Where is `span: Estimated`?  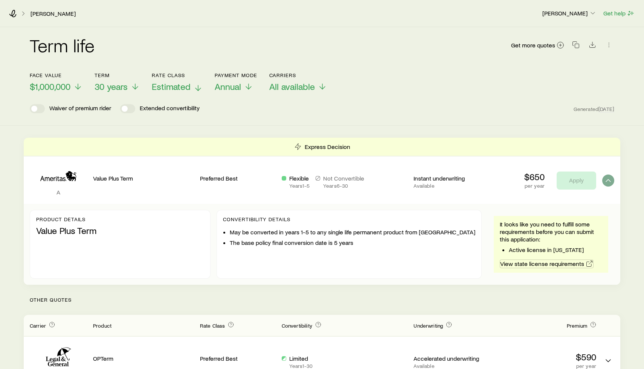
span: Estimated is located at coordinates (171, 87).